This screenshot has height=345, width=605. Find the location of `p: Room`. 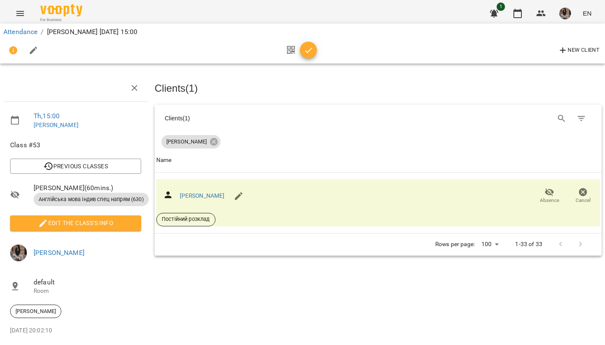

p: Room is located at coordinates (87, 291).